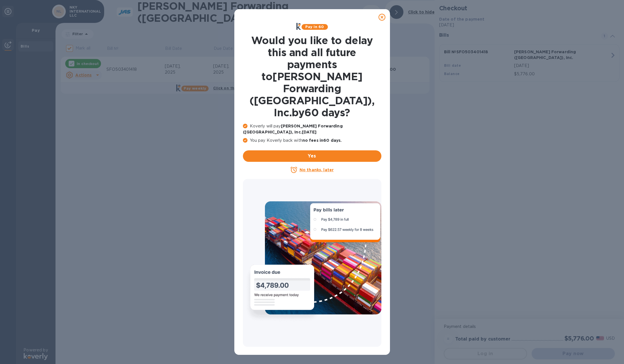 The height and width of the screenshot is (364, 624). I want to click on p: Koverly will pay, so click(312, 129).